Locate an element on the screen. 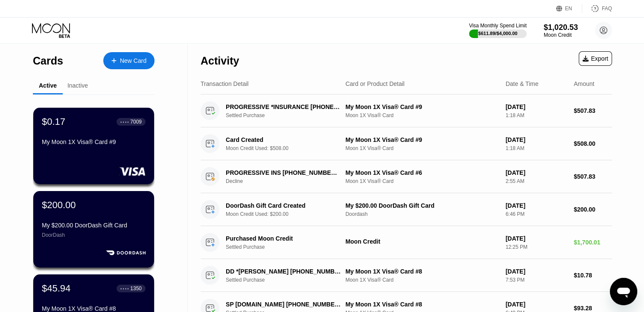 The height and width of the screenshot is (312, 644). div: Card Created is located at coordinates (283, 140).